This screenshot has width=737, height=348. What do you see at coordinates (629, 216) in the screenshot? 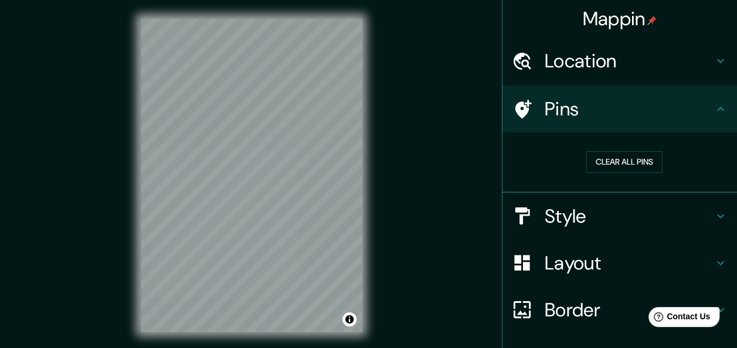
I see `h4: Style` at bounding box center [629, 216].